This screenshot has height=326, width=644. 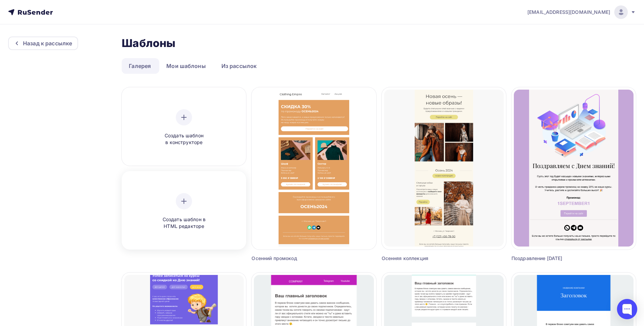 I want to click on span: Создать шаблон в HTML редакторе, so click(x=184, y=223).